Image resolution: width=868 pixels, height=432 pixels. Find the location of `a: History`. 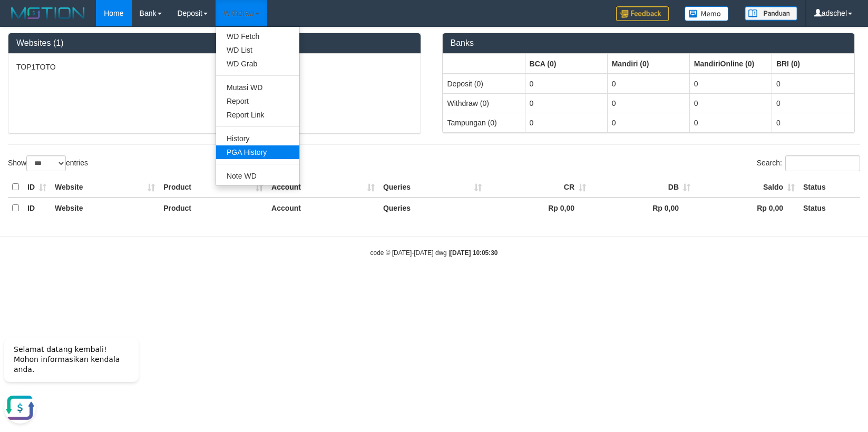

a: History is located at coordinates (257, 138).